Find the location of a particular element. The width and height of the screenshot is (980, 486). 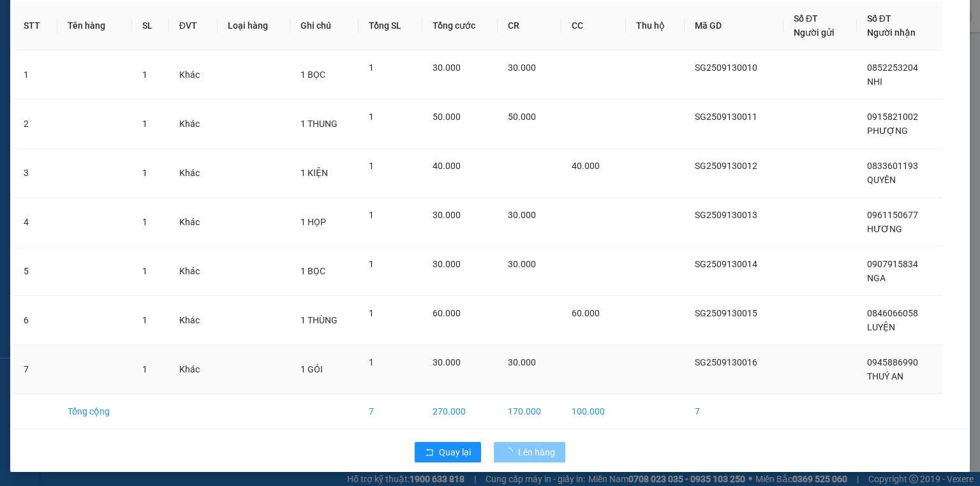

button: rollbackQuay lại is located at coordinates (448, 452).